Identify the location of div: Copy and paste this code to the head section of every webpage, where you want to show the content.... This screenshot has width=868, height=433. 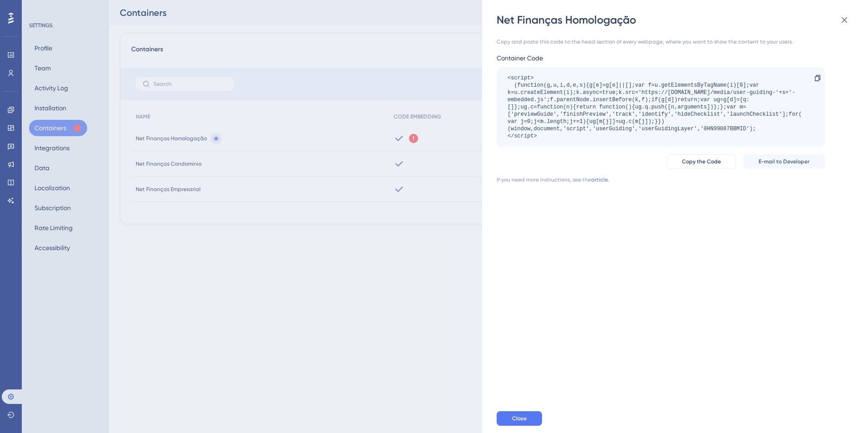
(660, 42).